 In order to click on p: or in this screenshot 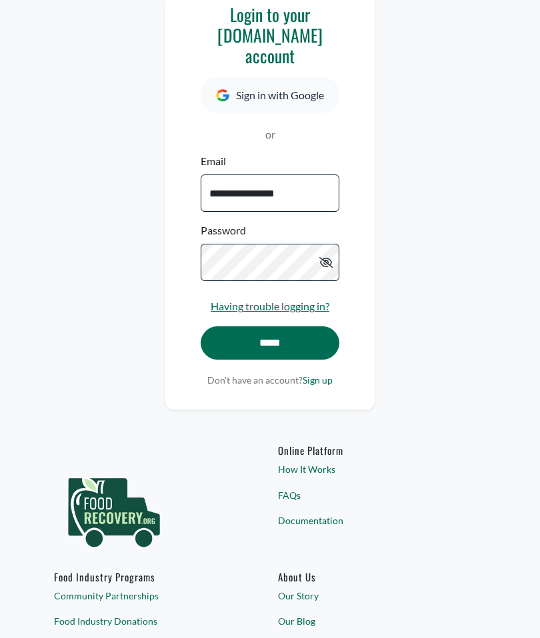, I will do `click(270, 135)`.